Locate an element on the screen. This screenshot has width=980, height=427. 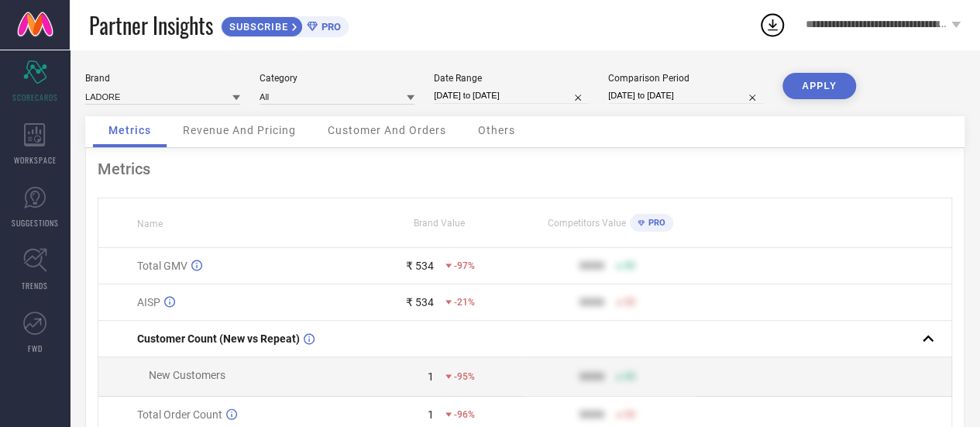
div: Comparison Period is located at coordinates (685, 78).